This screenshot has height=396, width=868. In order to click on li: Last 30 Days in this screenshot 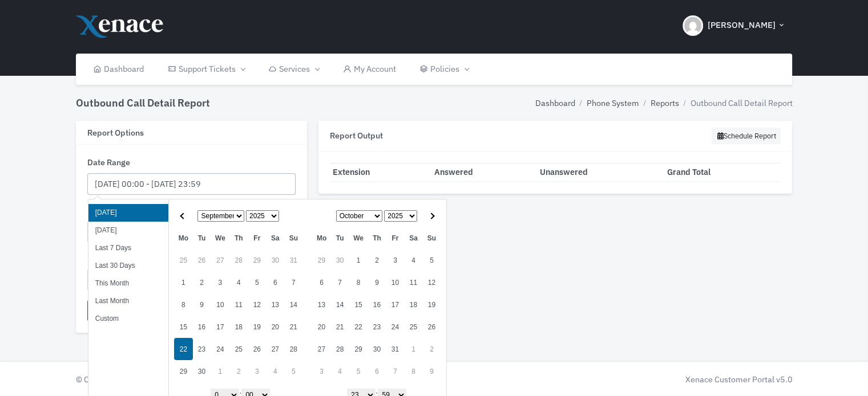, I will do `click(129, 266)`.